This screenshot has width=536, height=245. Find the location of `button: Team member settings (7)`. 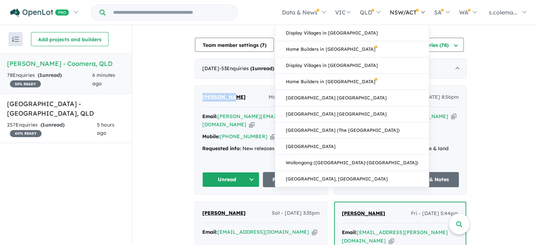

button: Team member settings (7) is located at coordinates (234, 45).